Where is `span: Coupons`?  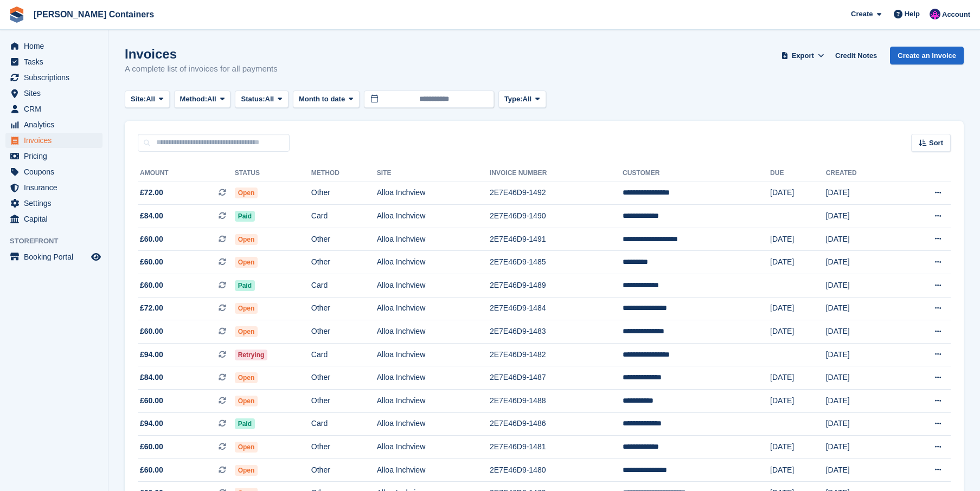 span: Coupons is located at coordinates (56, 172).